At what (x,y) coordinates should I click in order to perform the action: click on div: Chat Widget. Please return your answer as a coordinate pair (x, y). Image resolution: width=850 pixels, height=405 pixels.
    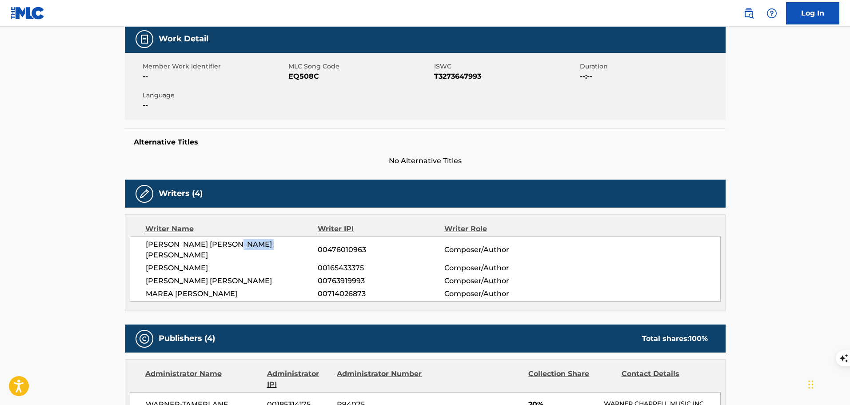
    Looking at the image, I should click on (827, 383).